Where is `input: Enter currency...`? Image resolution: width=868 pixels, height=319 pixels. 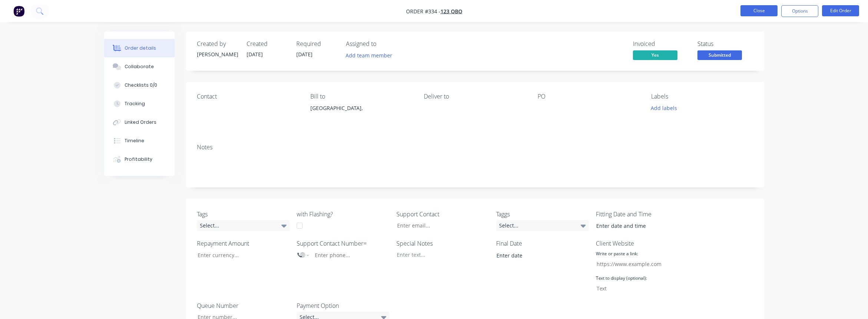 input: Enter currency... is located at coordinates (240, 255).